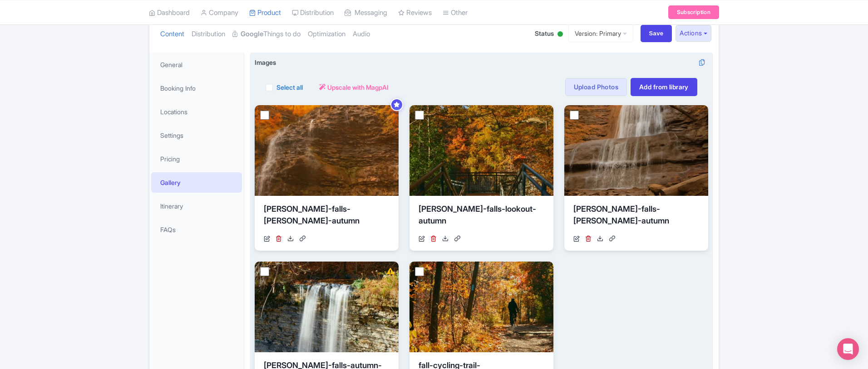 This screenshot has height=369, width=868. What do you see at coordinates (326, 34) in the screenshot?
I see `a: Optimization` at bounding box center [326, 34].